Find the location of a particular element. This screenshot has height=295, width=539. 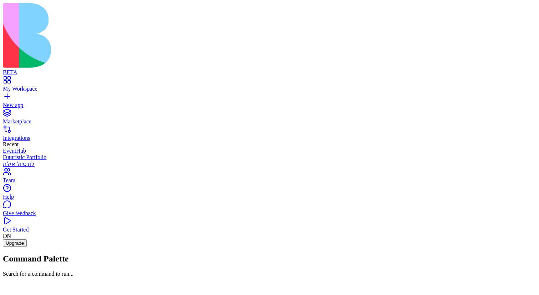

div: לוז טיול אילת is located at coordinates (269, 164).